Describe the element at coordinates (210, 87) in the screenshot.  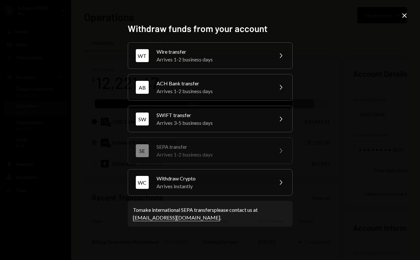
I see `button: ABACH Bank transferArrives 1-2 business days` at that location.